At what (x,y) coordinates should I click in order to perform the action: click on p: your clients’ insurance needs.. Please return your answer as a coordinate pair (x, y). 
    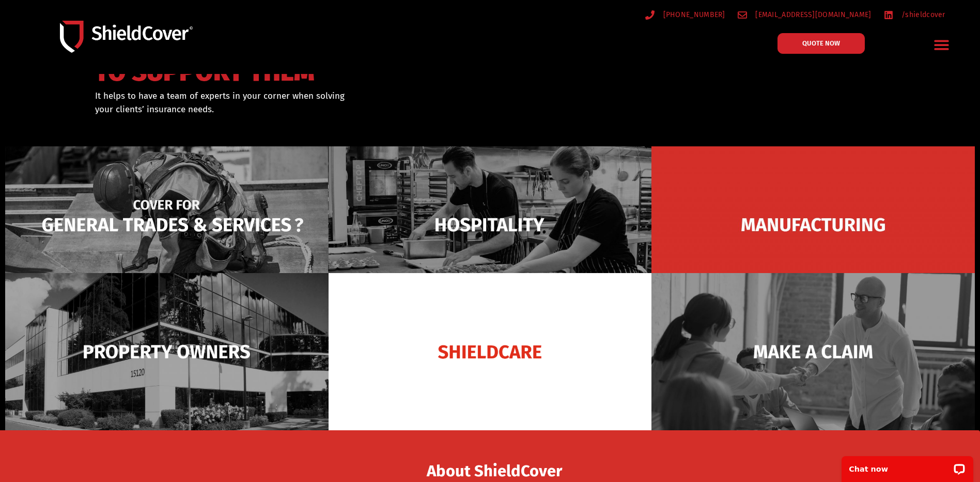
    Looking at the image, I should click on (319, 109).